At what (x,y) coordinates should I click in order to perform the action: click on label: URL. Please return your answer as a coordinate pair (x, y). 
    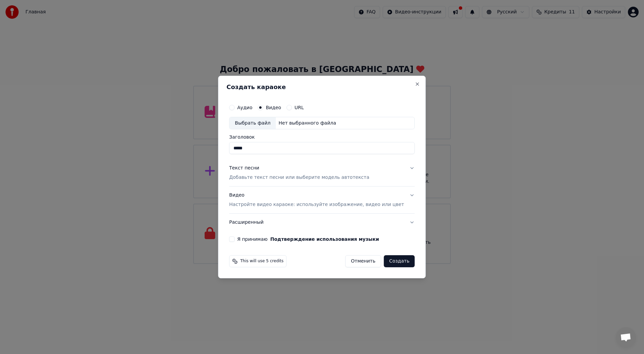
    Looking at the image, I should click on (299, 108).